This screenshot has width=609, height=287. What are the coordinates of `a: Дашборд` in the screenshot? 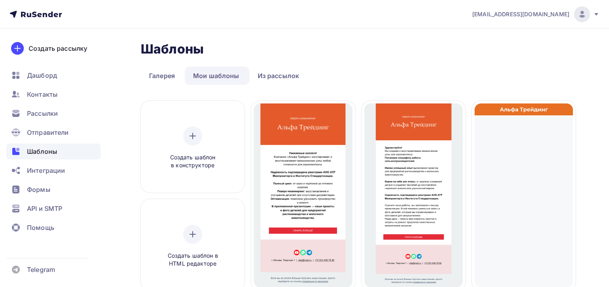 It's located at (54, 75).